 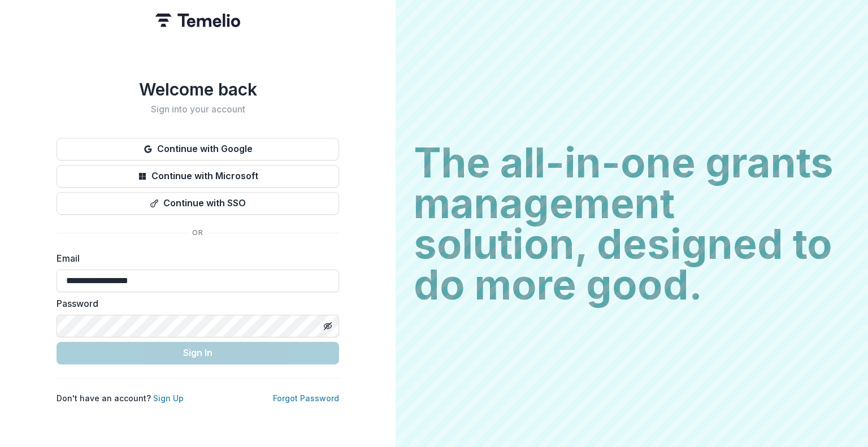 What do you see at coordinates (198, 21) in the screenshot?
I see `img: Temelio` at bounding box center [198, 21].